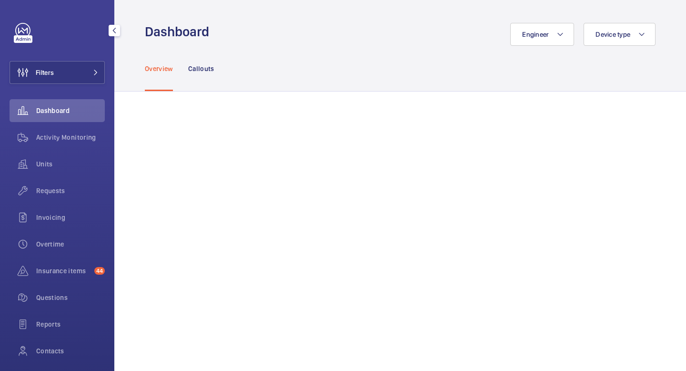 This screenshot has height=371, width=686. Describe the element at coordinates (71, 297) in the screenshot. I see `span: Questions` at that location.